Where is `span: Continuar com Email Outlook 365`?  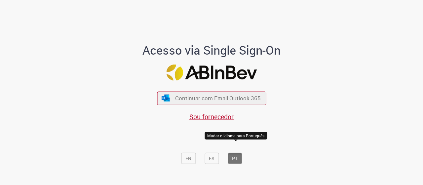 span: Continuar com Email Outlook 365 is located at coordinates (218, 98).